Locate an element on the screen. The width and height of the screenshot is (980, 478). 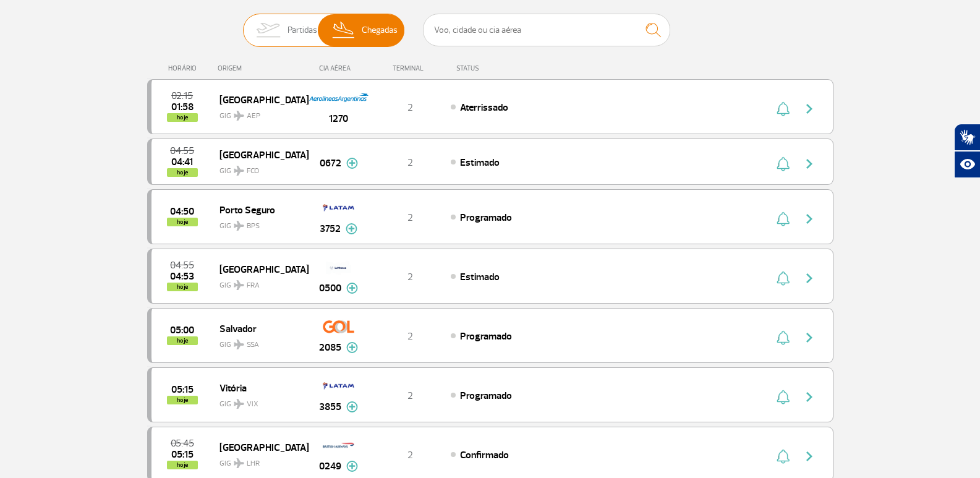
div: ORIGEM is located at coordinates (263, 68).